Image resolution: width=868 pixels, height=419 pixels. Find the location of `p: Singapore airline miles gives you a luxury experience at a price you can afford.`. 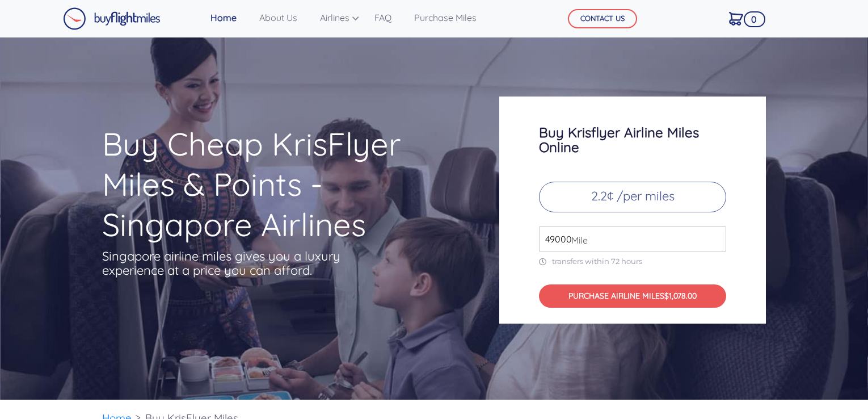

p: Singapore airline miles gives you a luxury experience at a price you can afford. is located at coordinates (230, 263).